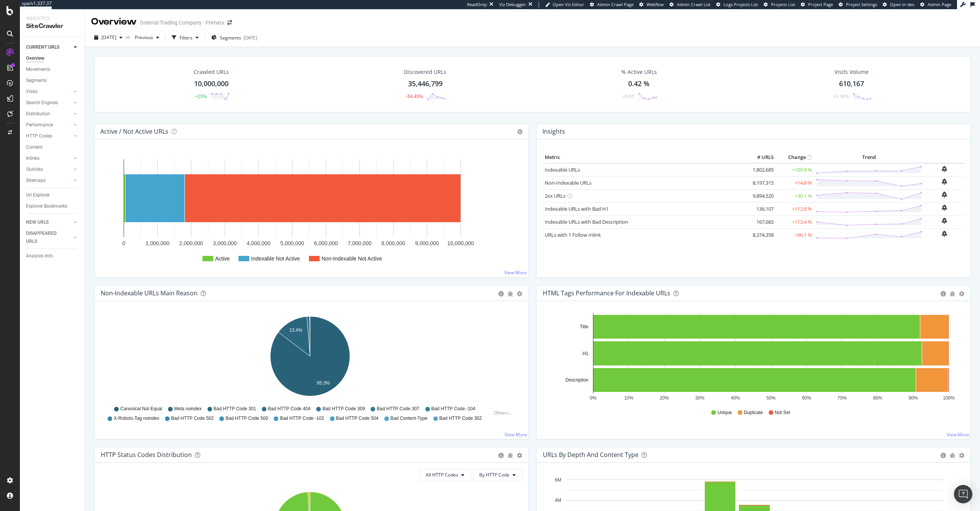 The width and height of the screenshot is (980, 511). What do you see at coordinates (569, 4) in the screenshot?
I see `span: Open Viz Editor` at bounding box center [569, 4].